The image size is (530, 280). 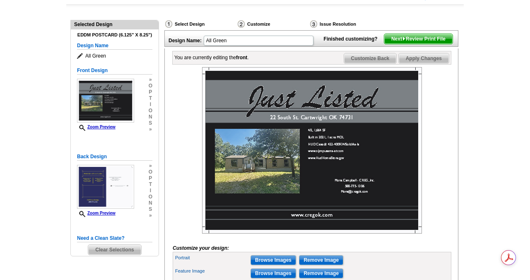 I want to click on span: Clear Selections, so click(x=114, y=250).